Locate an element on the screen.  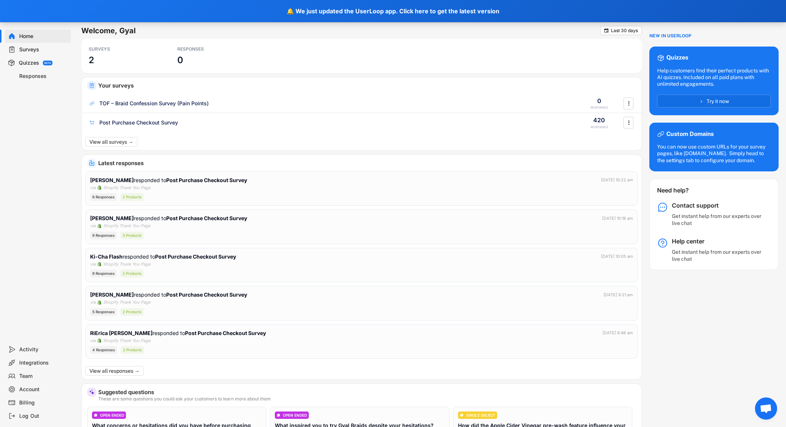
div: Log Out is located at coordinates (44, 416).